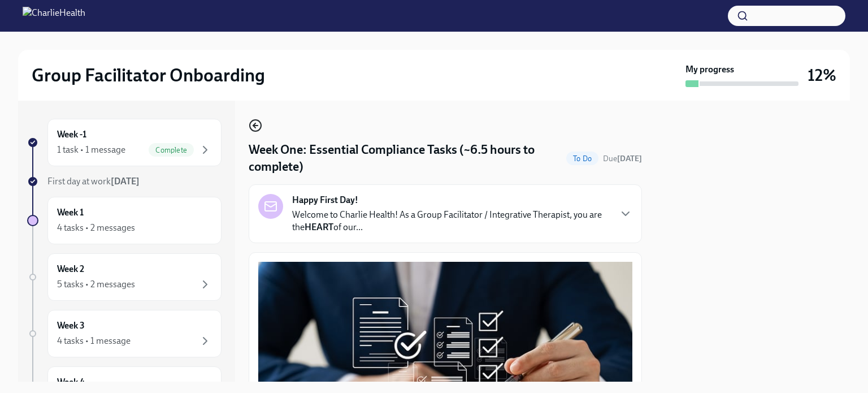 This screenshot has height=393, width=868. What do you see at coordinates (451, 221) in the screenshot?
I see `p: Welcome to Charlie Health! As a Group Facilitator / Integrative Therapist, you are the of our...` at bounding box center [451, 221].